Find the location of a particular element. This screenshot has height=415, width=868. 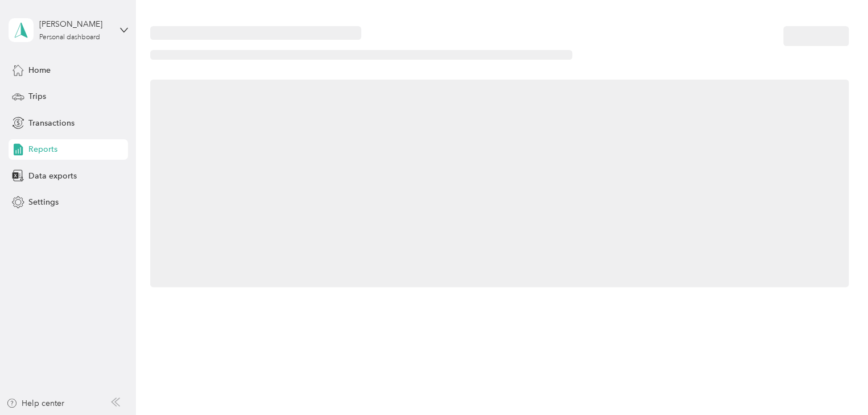

span: Trips is located at coordinates (37, 96).